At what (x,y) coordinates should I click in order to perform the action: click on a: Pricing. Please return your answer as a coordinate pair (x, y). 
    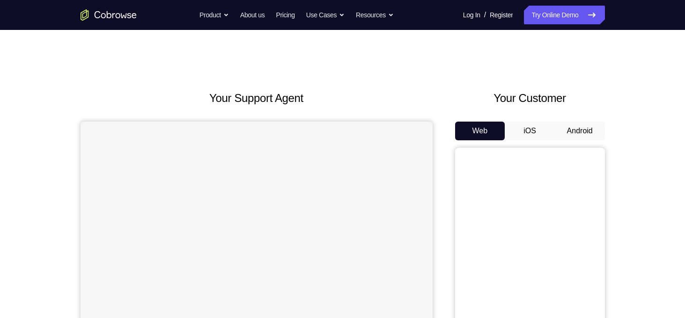
    Looking at the image, I should click on (285, 15).